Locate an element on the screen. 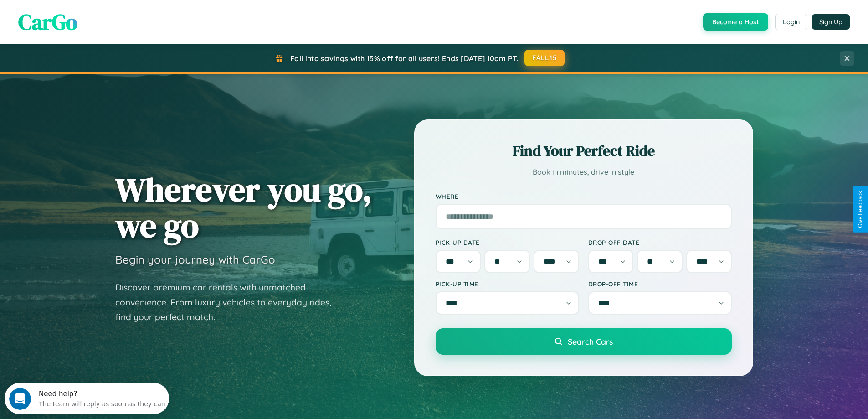 This screenshot has width=868, height=419. label: Drop-off Time is located at coordinates (660, 283).